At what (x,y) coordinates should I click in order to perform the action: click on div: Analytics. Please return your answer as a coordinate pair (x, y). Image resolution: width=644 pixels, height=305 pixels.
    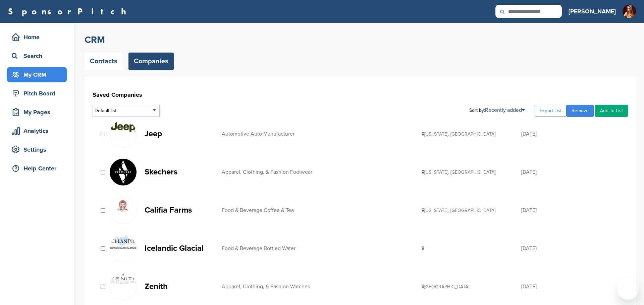
    Looking at the image, I should click on (39, 131).